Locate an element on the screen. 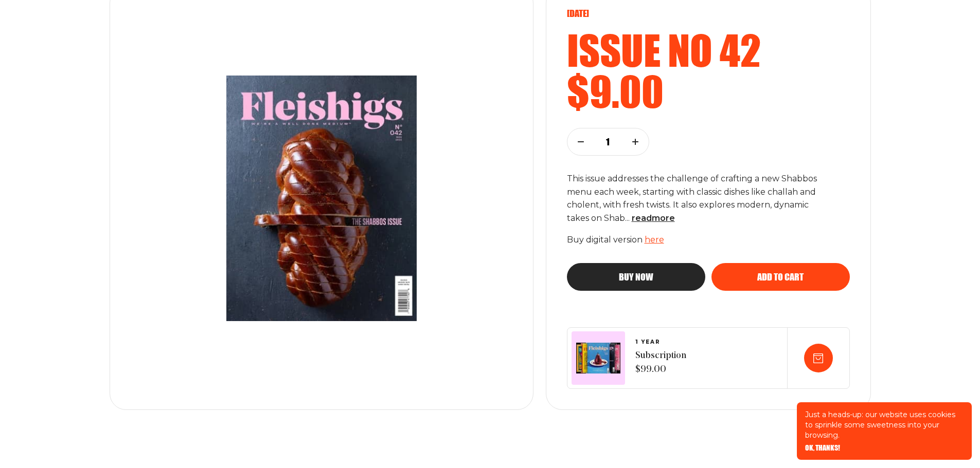 This screenshot has width=980, height=468. p: Just a heads-up: our website uses cookies to sprinkle some sweetness into your browsing. is located at coordinates (884, 425).